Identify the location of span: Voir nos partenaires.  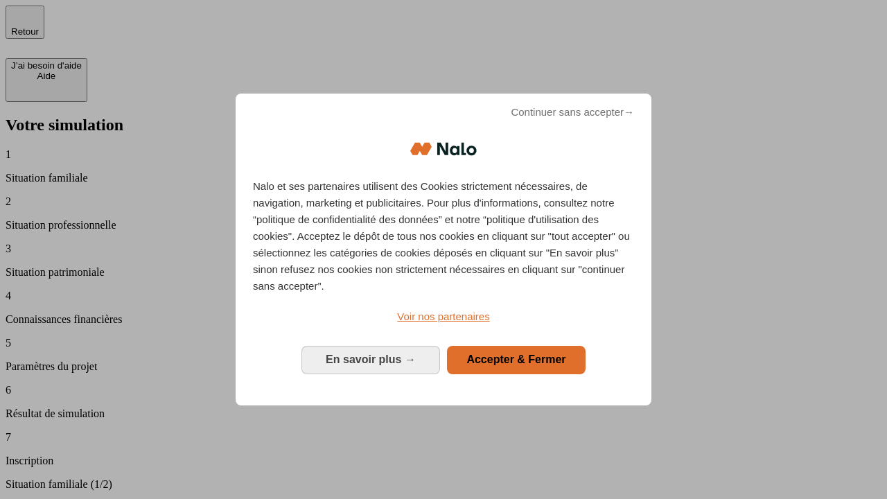
(443, 316).